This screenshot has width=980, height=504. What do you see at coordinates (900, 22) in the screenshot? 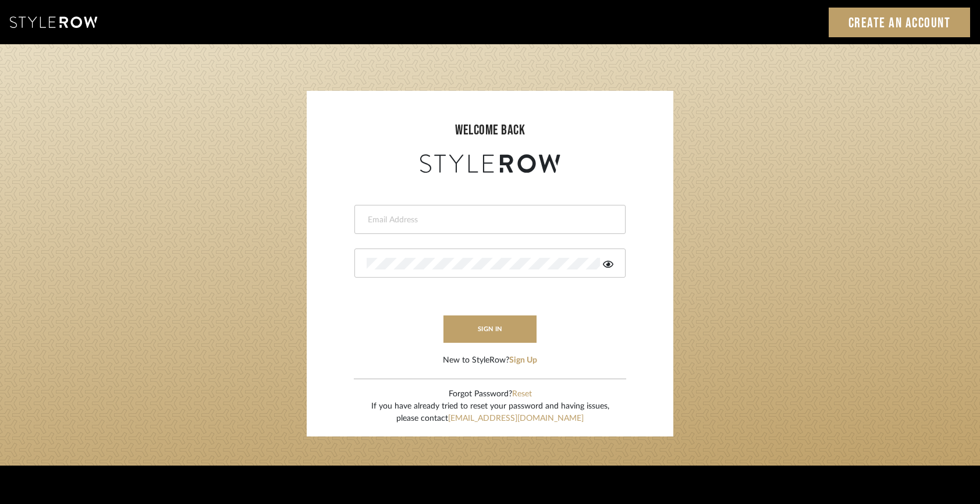
I see `a: Create an Account` at bounding box center [900, 22].